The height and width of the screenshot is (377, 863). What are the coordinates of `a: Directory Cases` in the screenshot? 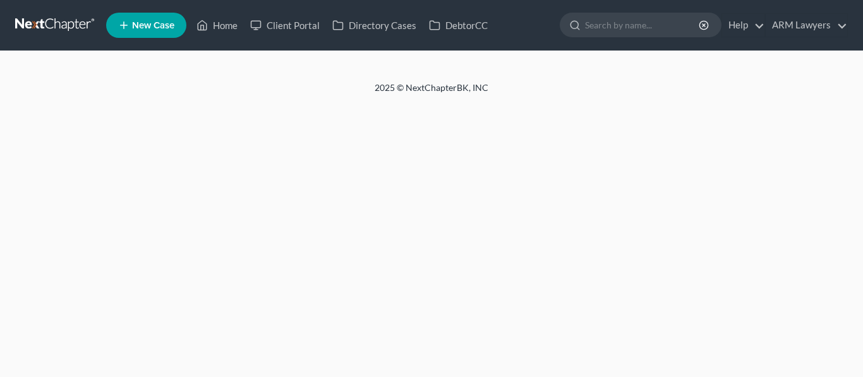 It's located at (374, 25).